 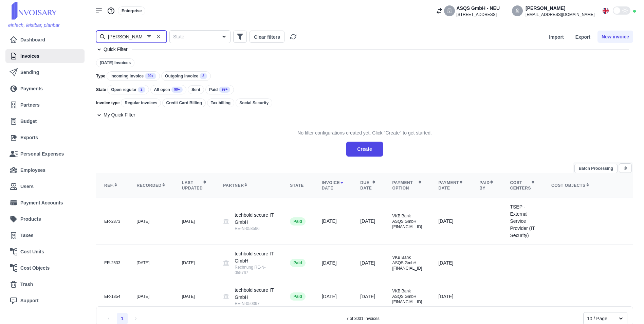 What do you see at coordinates (30, 105) in the screenshot?
I see `span: Partners` at bounding box center [30, 105].